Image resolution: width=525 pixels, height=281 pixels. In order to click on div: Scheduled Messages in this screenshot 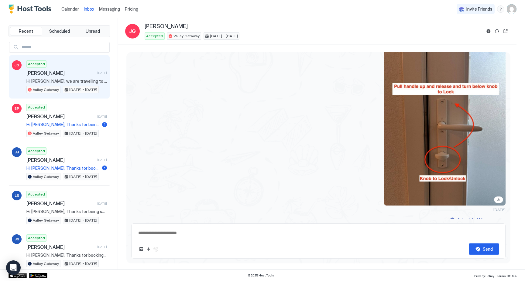, I will do `click(478, 220)`.